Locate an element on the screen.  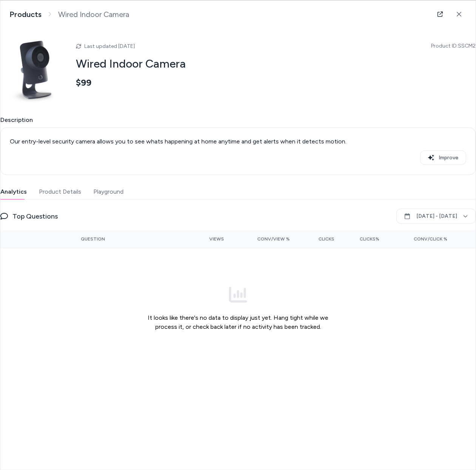
span: Views is located at coordinates (216, 239).